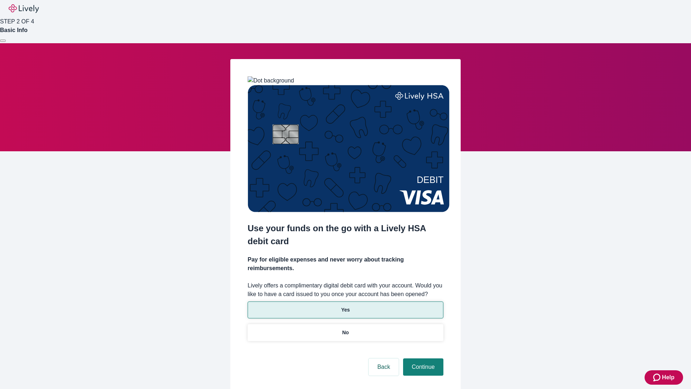  What do you see at coordinates (657, 377) in the screenshot?
I see `svg: Zendesk support icon` at bounding box center [657, 377].